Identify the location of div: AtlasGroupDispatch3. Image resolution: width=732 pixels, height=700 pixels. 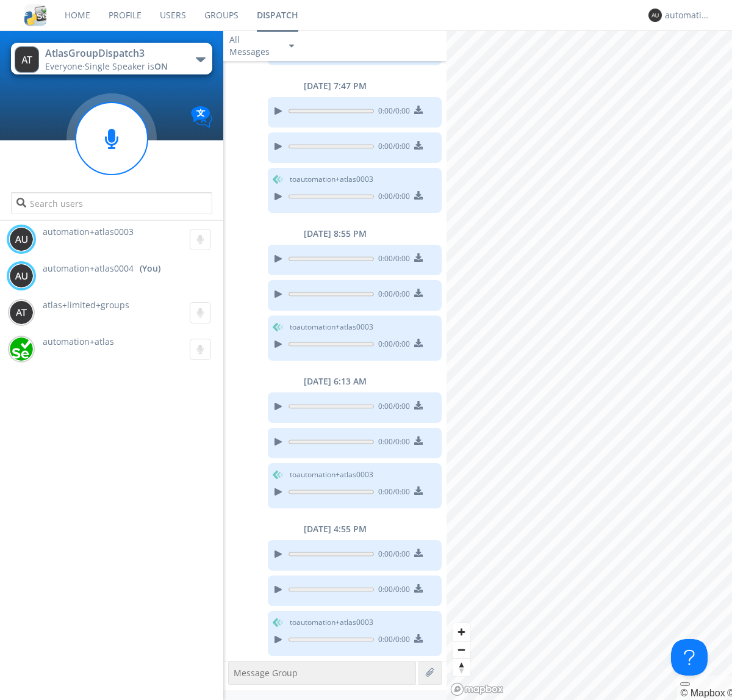
(113, 53).